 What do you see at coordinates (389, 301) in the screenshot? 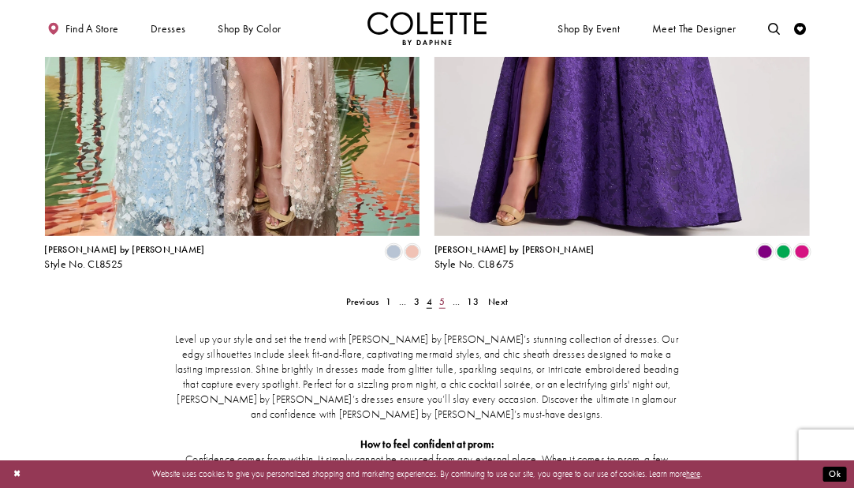
I see `span: 1` at bounding box center [389, 301].